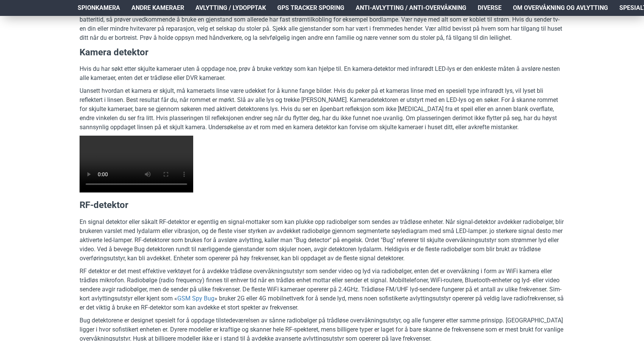  I want to click on h3: RF-detektor, so click(322, 205).